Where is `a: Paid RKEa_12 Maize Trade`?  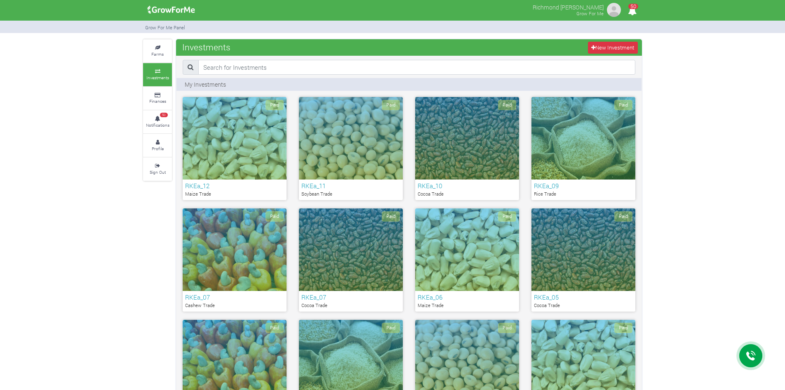
a: Paid RKEa_12 Maize Trade is located at coordinates (235, 148).